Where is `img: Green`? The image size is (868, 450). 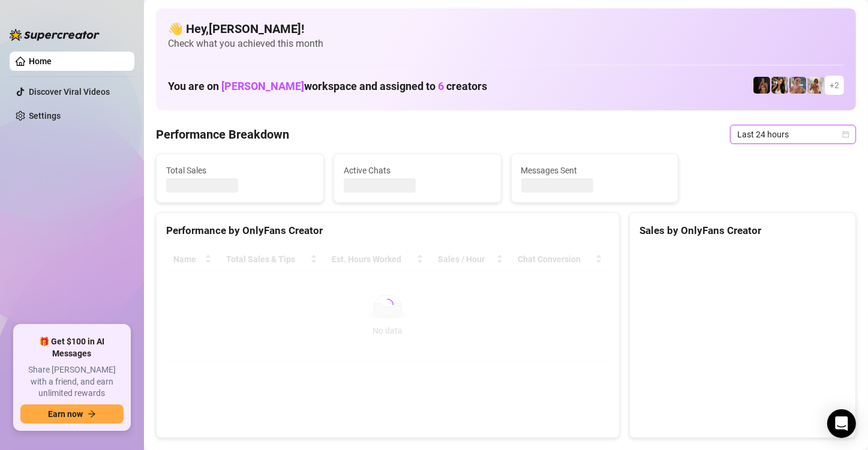 img: Green is located at coordinates (816, 85).